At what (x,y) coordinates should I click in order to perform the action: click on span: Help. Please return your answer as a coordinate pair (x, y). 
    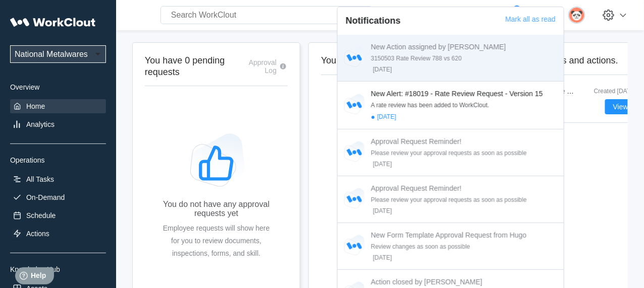
    Looking at the image, I should click on (27, 12).